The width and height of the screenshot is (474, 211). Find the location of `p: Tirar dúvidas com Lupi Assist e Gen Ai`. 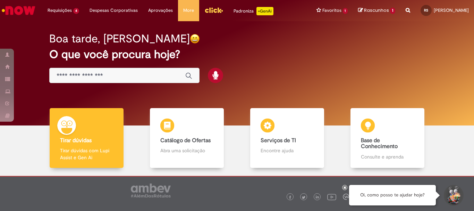

p: Tirar dúvidas com Lupi Assist e Gen Ai is located at coordinates (86, 154).